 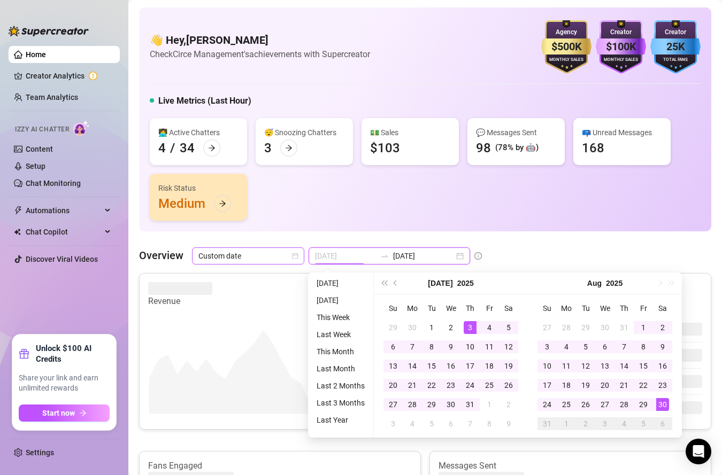 What do you see at coordinates (393, 386) in the screenshot?
I see `td: 2025-07-20` at bounding box center [393, 386].